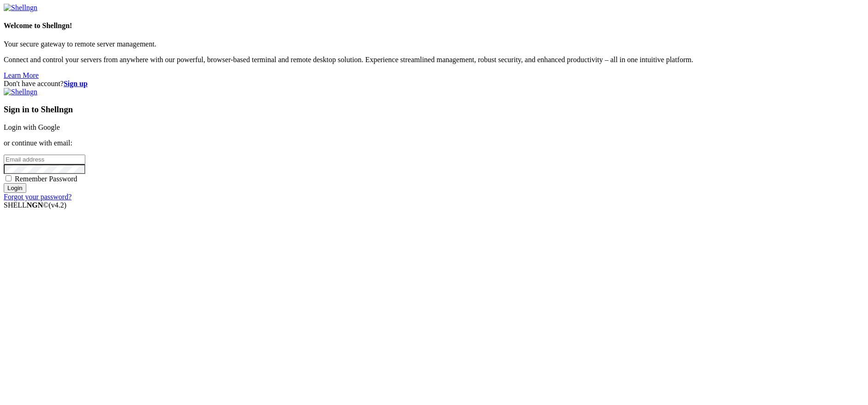 The image size is (868, 405). I want to click on p: or continue with email:, so click(434, 144).